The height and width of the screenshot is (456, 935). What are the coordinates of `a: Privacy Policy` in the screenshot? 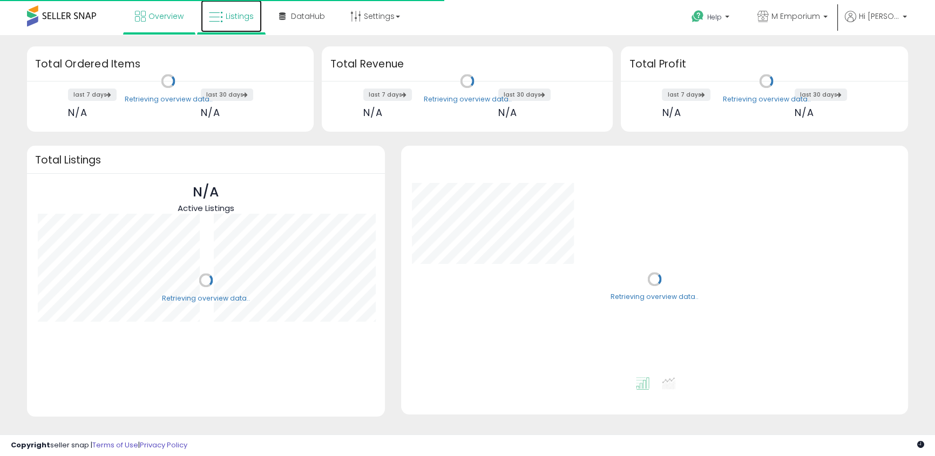 It's located at (164, 445).